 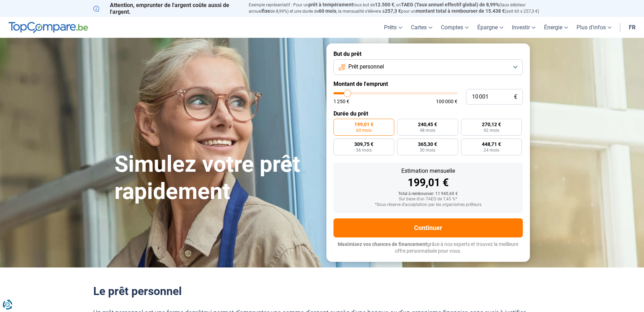 I want to click on span: prêt à tempérament, so click(x=330, y=5).